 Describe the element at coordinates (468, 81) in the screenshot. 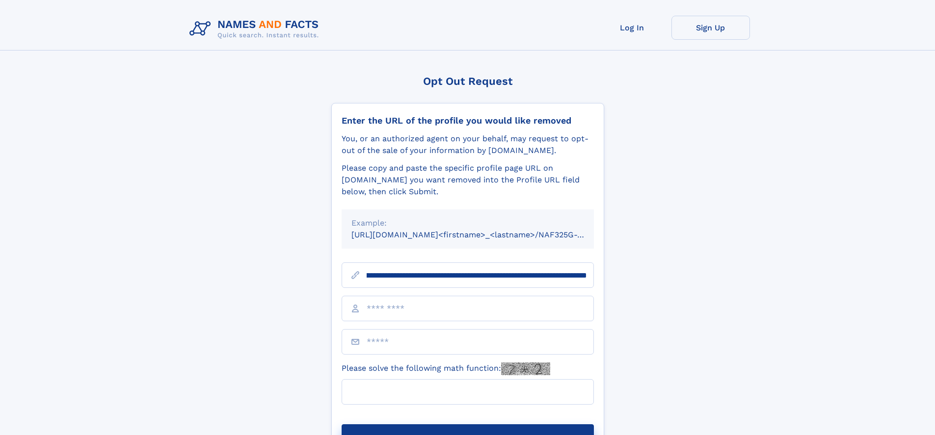

I see `div: Opt Out Request` at that location.